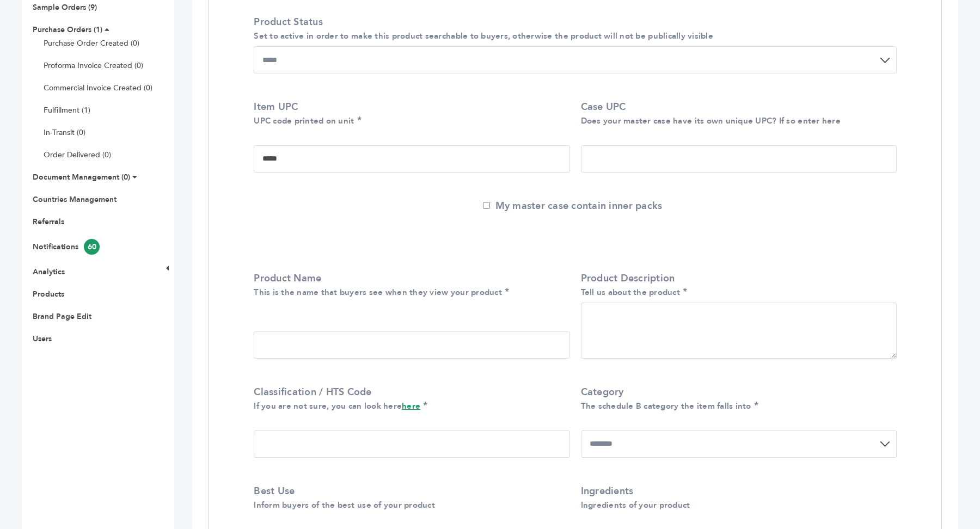  Describe the element at coordinates (67, 30) in the screenshot. I see `a: Purchase Orders (1)` at that location.